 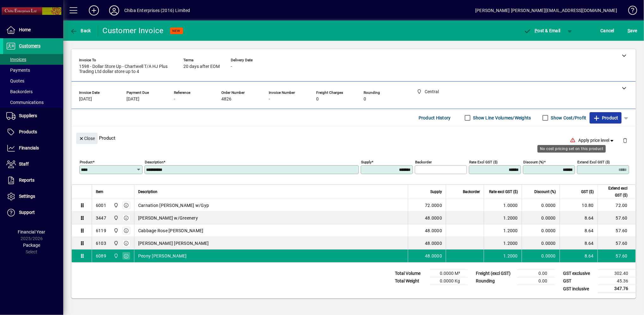 I want to click on a: Settings, so click(x=33, y=197).